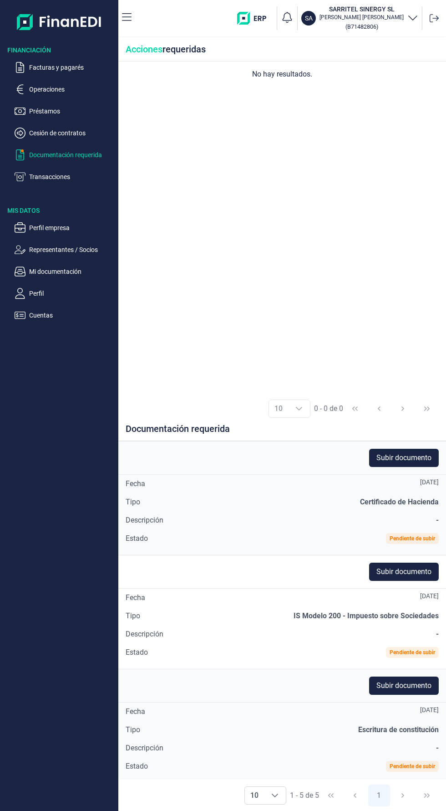 The height and width of the screenshot is (811, 446). I want to click on p: Cesión de contratos, so click(72, 133).